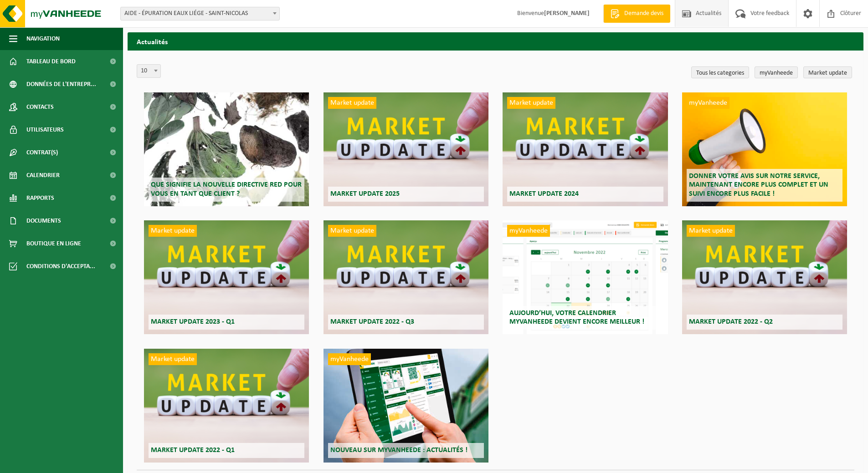 Image resolution: width=868 pixels, height=473 pixels. I want to click on span: Market update 2023 - Q1, so click(193, 322).